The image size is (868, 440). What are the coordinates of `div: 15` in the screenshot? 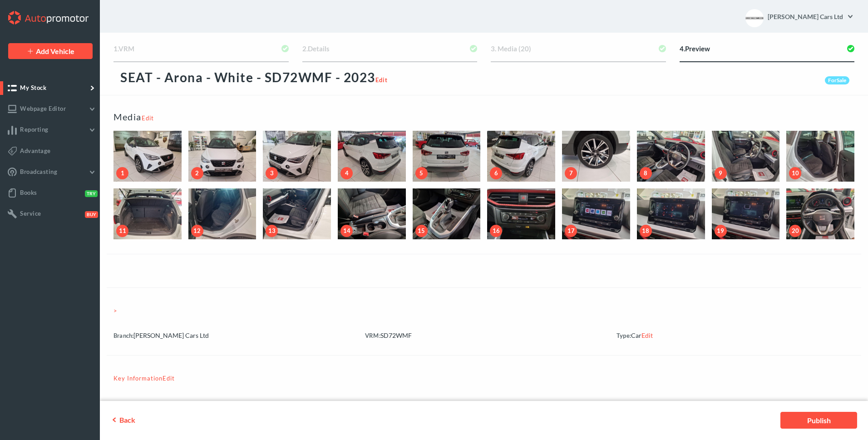 It's located at (421, 231).